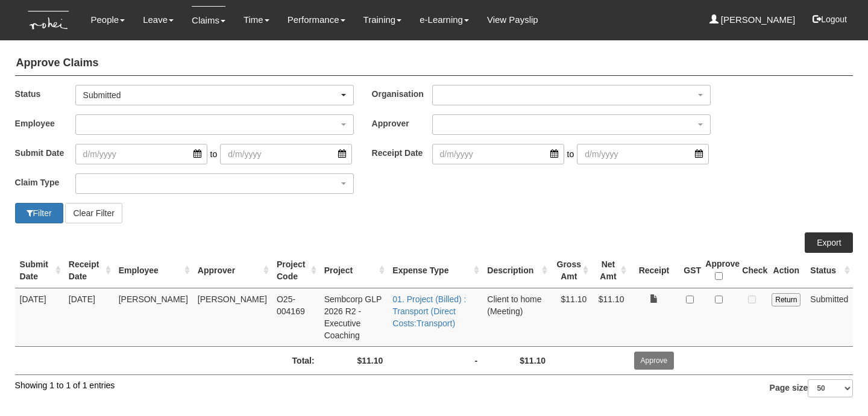  I want to click on label: Claim Type, so click(45, 182).